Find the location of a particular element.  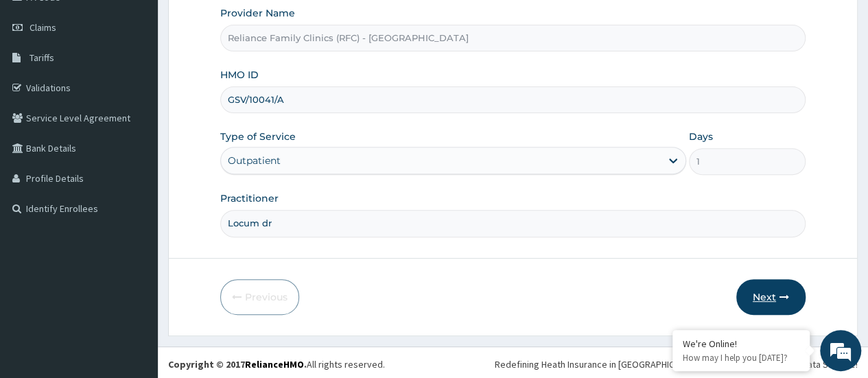

strong: Copyright © 2017 . is located at coordinates (237, 365).